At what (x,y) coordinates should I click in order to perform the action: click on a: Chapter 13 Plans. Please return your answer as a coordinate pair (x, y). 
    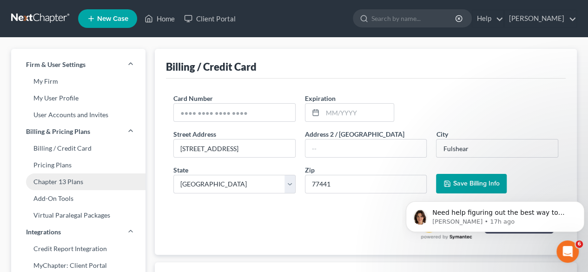
    Looking at the image, I should click on (78, 182).